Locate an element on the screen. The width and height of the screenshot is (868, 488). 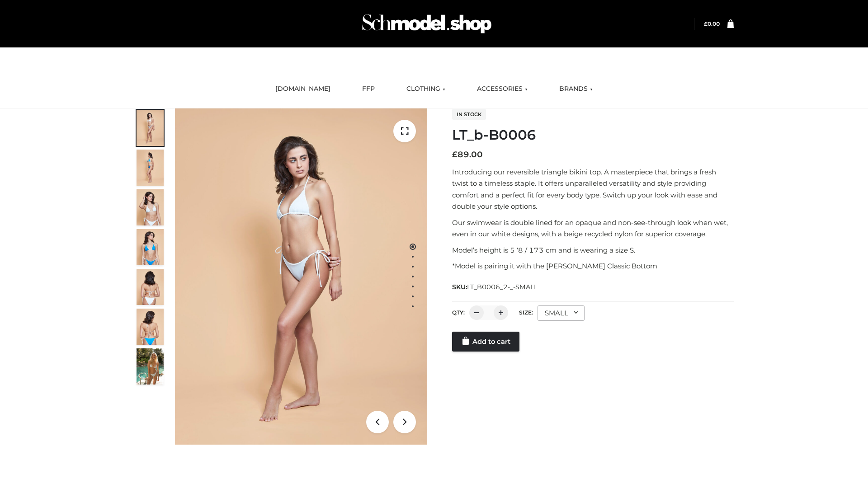
img: ArielClassicBikiniTop_CloudNine_AzureSky_OW114ECO_4-scaled.jpg is located at coordinates (150, 247).